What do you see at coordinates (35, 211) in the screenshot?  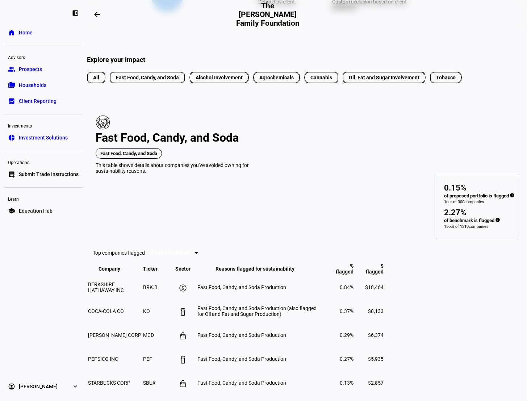 I see `span: Education Hub` at bounding box center [35, 211].